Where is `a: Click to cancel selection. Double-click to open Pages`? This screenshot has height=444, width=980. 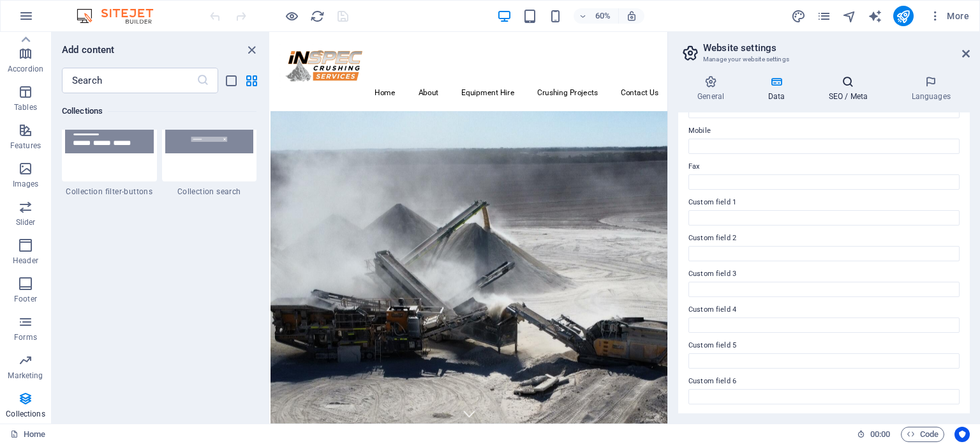 a: Click to cancel selection. Double-click to open Pages is located at coordinates (28, 434).